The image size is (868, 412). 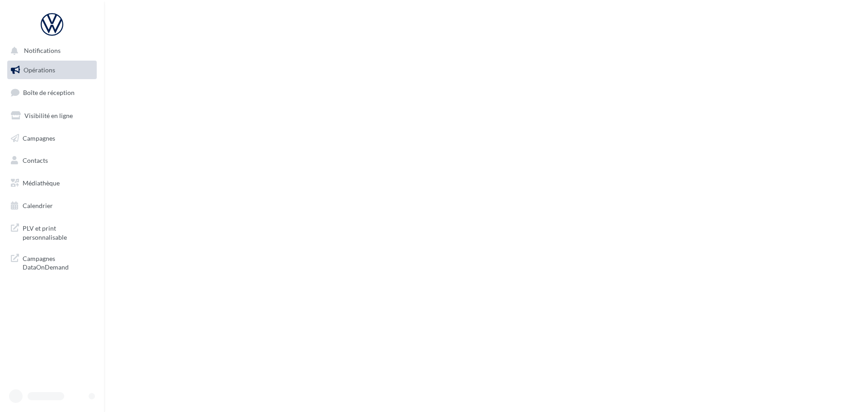 What do you see at coordinates (52, 93) in the screenshot?
I see `a: Boîte de réception` at bounding box center [52, 93].